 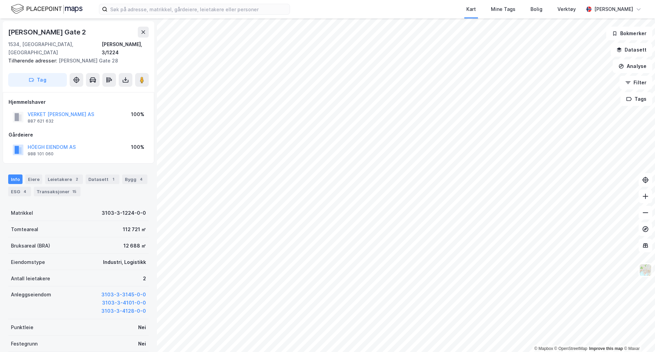 I want to click on div: 3103-3-1224-0-0, so click(x=124, y=213).